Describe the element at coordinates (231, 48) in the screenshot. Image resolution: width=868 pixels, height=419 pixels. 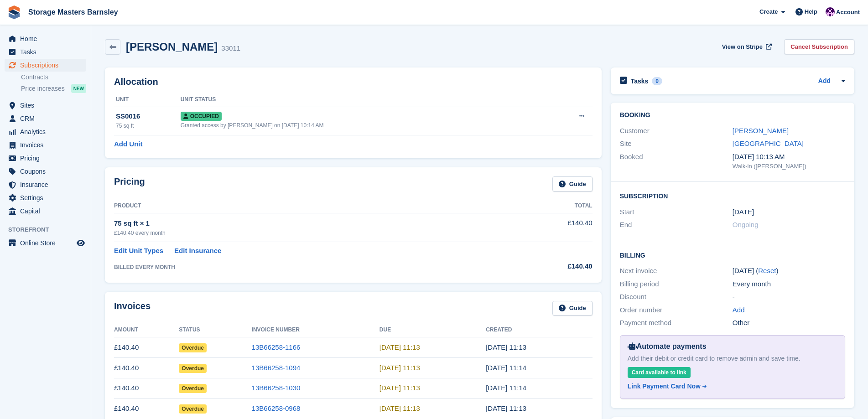
I see `div: 33011` at that location.